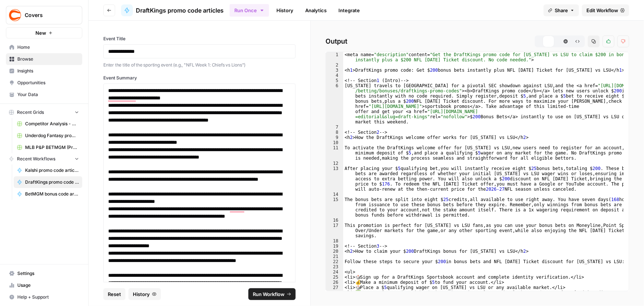  What do you see at coordinates (15, 15) in the screenshot?
I see `img: Covers Logo` at bounding box center [15, 15].